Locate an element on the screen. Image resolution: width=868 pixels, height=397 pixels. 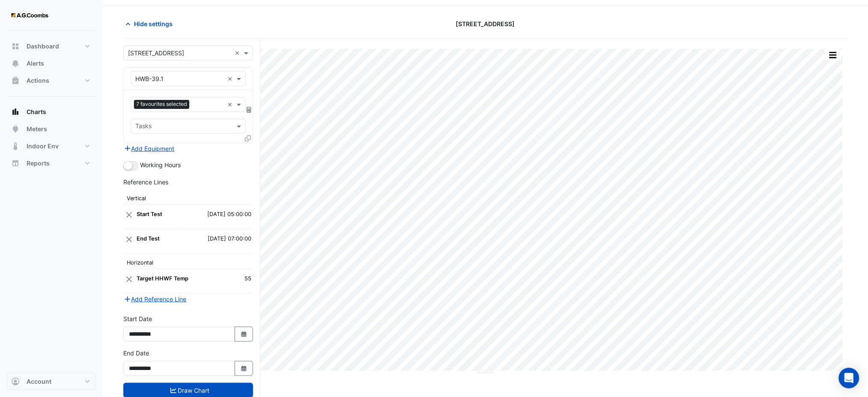
td: Start Test is located at coordinates (158, 217).